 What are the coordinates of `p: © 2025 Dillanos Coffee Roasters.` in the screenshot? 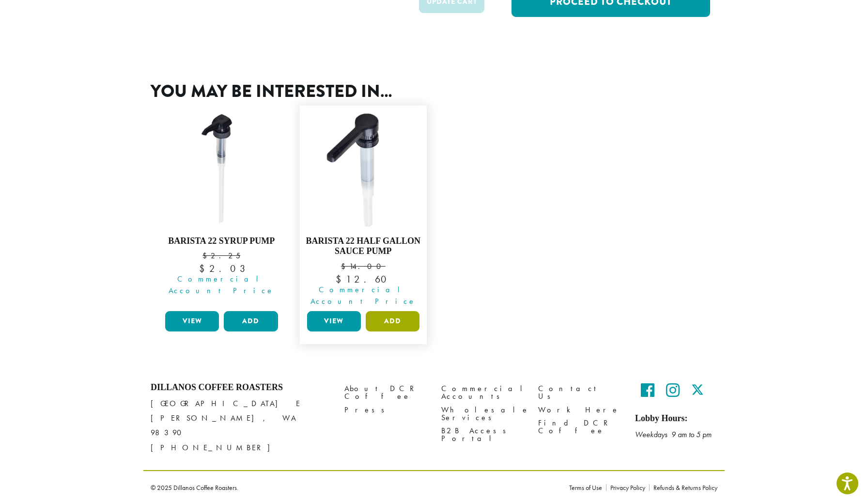 It's located at (352, 487).